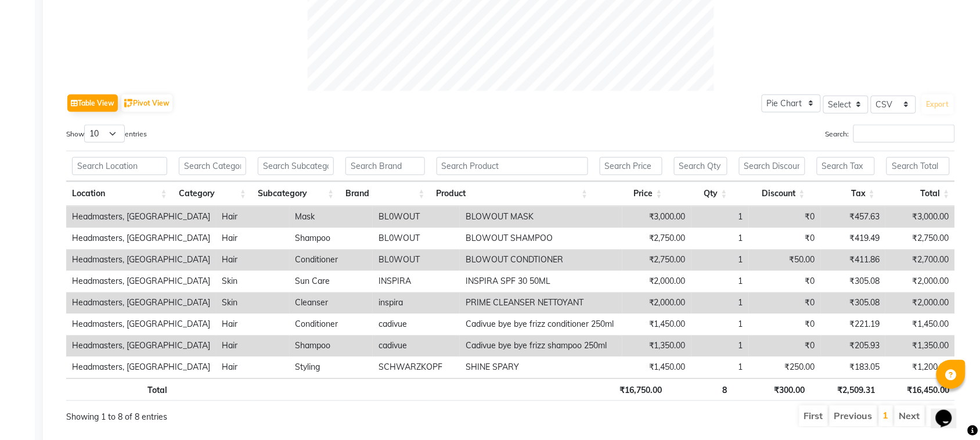  Describe the element at coordinates (918, 390) in the screenshot. I see `th: ₹16,450.00` at that location.